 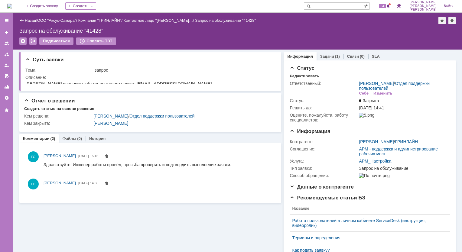 I want to click on div: Oцените, пожалуйста, работу специалистов:, so click(x=324, y=118).